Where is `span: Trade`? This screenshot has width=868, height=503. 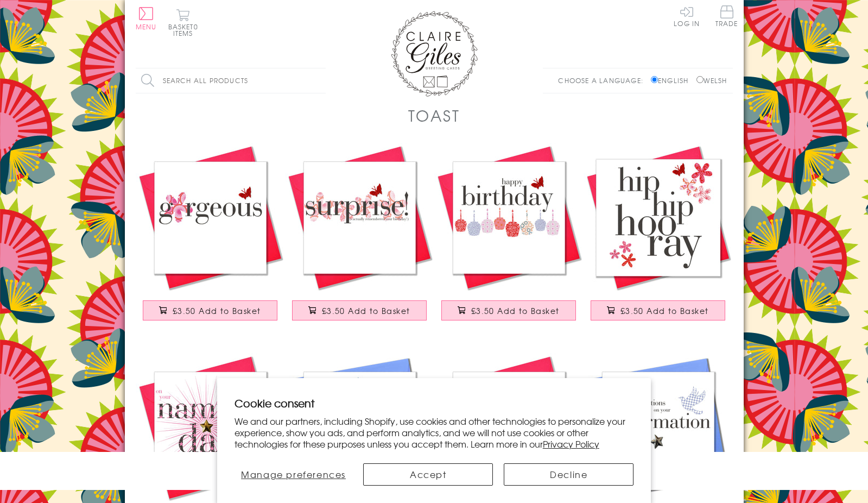 span: Trade is located at coordinates (727, 16).